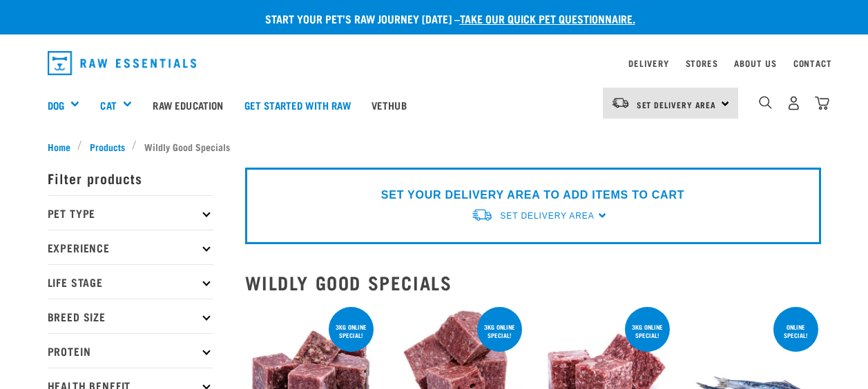  What do you see at coordinates (131, 178) in the screenshot?
I see `p: Filter products` at bounding box center [131, 178].